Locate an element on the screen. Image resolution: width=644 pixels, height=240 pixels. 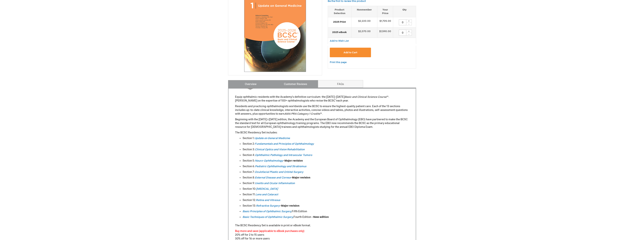
a: Uveitis and Ocular Inflammation is located at coordinates (275, 184).